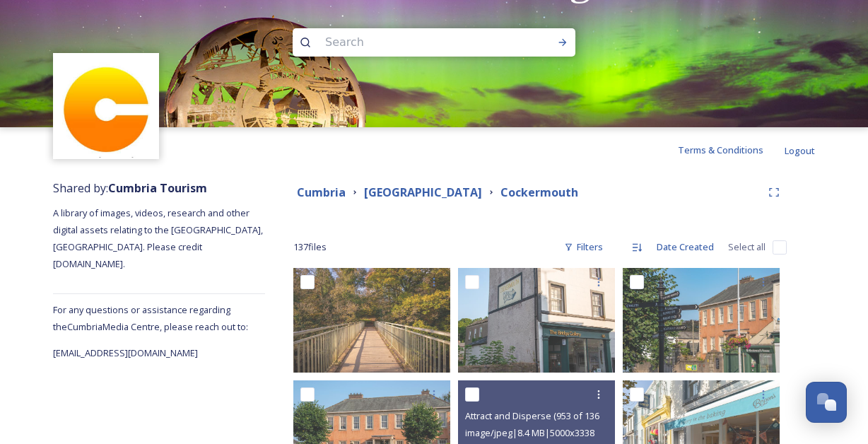 This screenshot has height=444, width=868. What do you see at coordinates (321, 192) in the screenshot?
I see `strong: Cumbria` at bounding box center [321, 192].